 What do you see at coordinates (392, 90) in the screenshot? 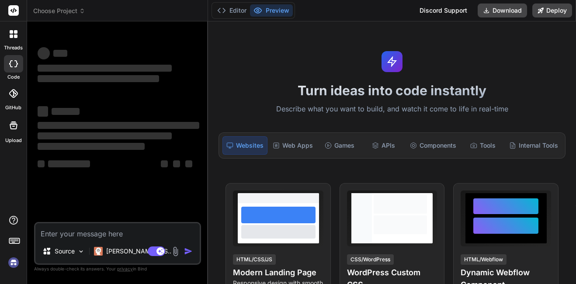
I see `h1: Turn ideas into code instantly` at bounding box center [392, 90].